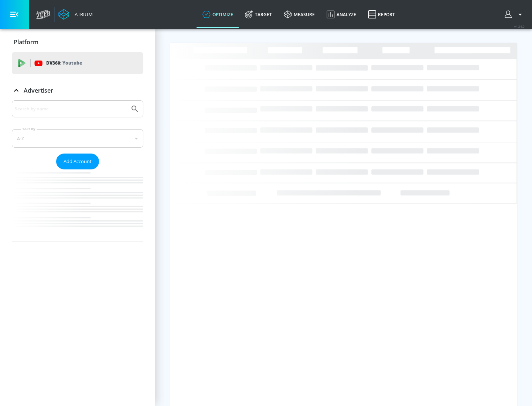  Describe the element at coordinates (72, 63) in the screenshot. I see `p: Youtube` at that location.